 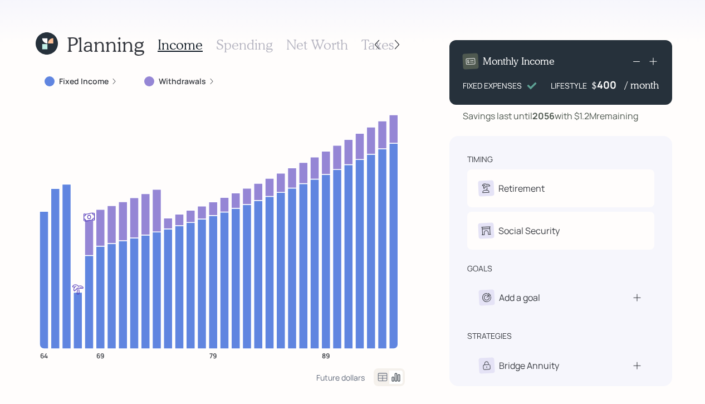 What do you see at coordinates (529, 230) in the screenshot?
I see `div: Social Security` at bounding box center [529, 230].